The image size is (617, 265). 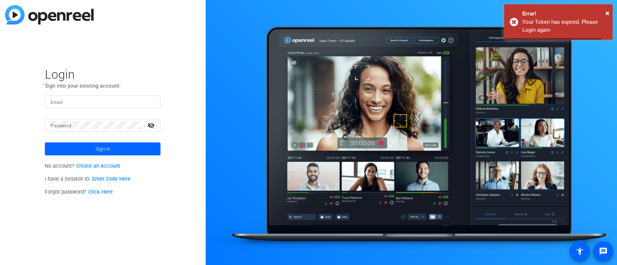 What do you see at coordinates (579, 252) in the screenshot?
I see `mat-icon: accessibility` at bounding box center [579, 252].